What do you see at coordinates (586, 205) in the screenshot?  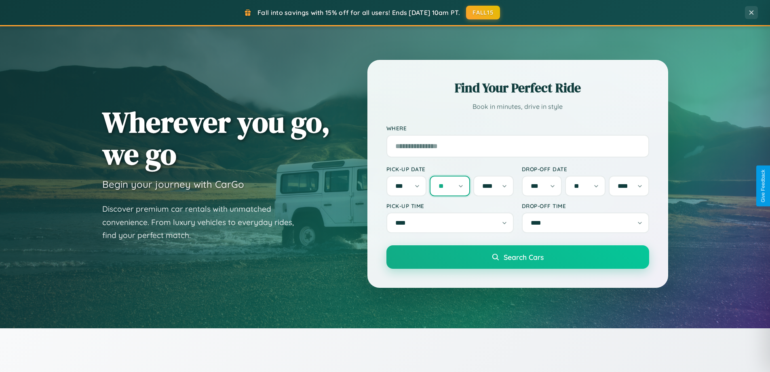 I see `label: Drop-off Time` at bounding box center [586, 205].